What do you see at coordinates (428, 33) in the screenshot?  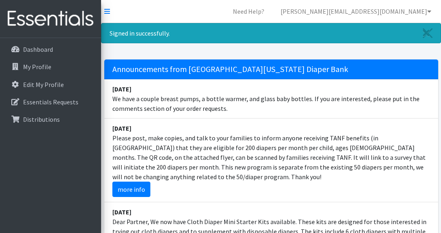 I see `a: Close` at bounding box center [428, 33].